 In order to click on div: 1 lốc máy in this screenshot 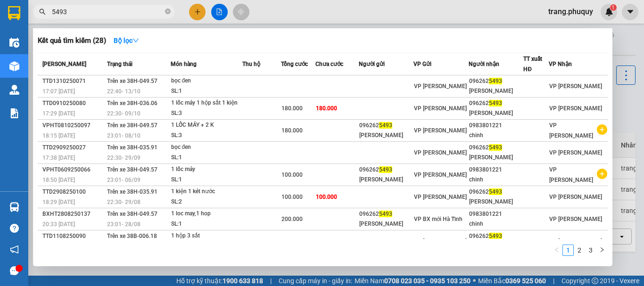, I will do `click(206, 170)`.